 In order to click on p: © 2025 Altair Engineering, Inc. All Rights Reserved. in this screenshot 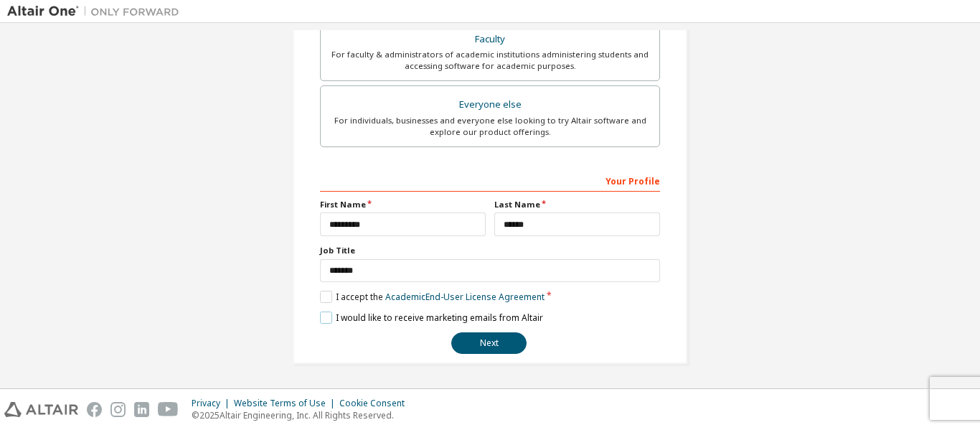, I will do `click(302, 415)`.